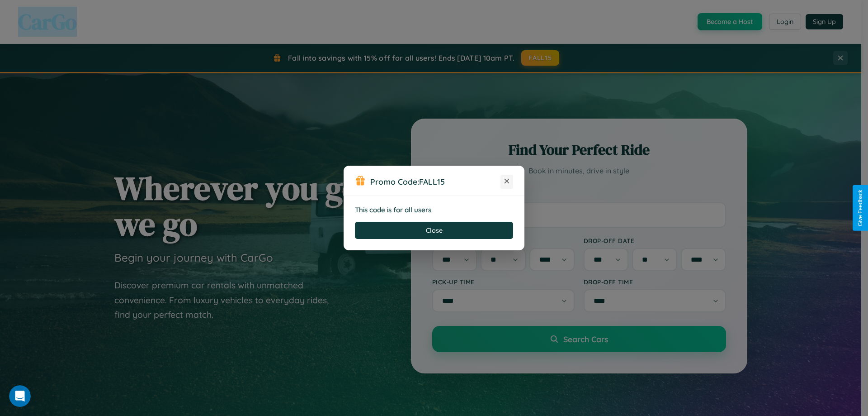  Describe the element at coordinates (393, 210) in the screenshot. I see `strong: This code is for all users` at that location.